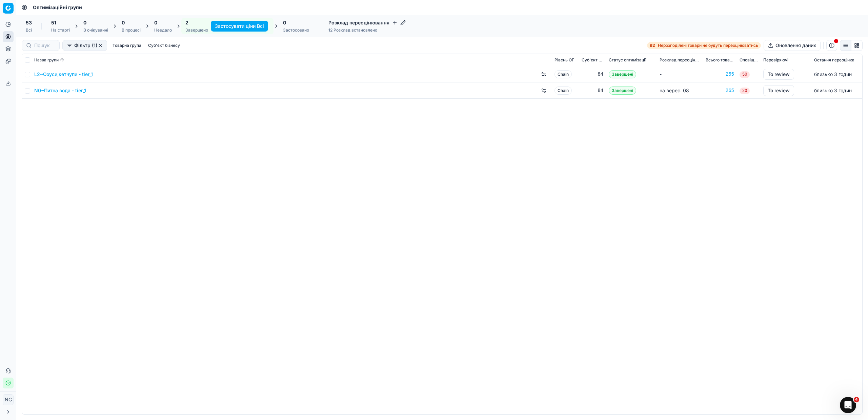  I want to click on span: 50, so click(745, 75).